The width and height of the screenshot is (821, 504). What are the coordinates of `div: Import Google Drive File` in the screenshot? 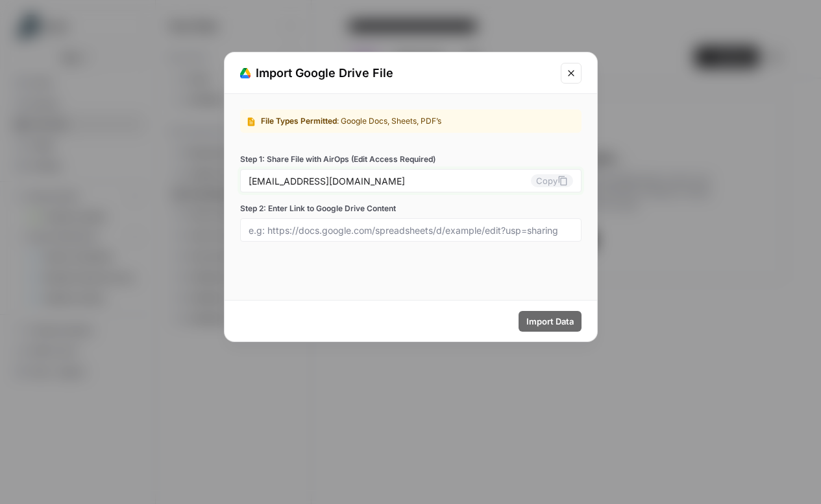 It's located at (397, 73).